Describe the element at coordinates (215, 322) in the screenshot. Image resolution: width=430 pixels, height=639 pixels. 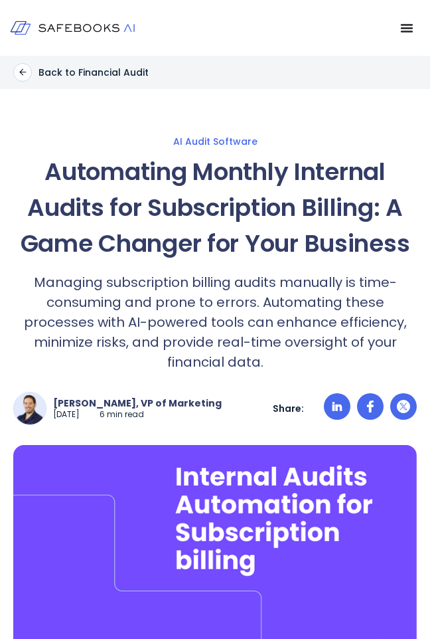
I see `p: Managing subscription billing audits manually is time-consuming and prone to errors. Automating t...` at that location.